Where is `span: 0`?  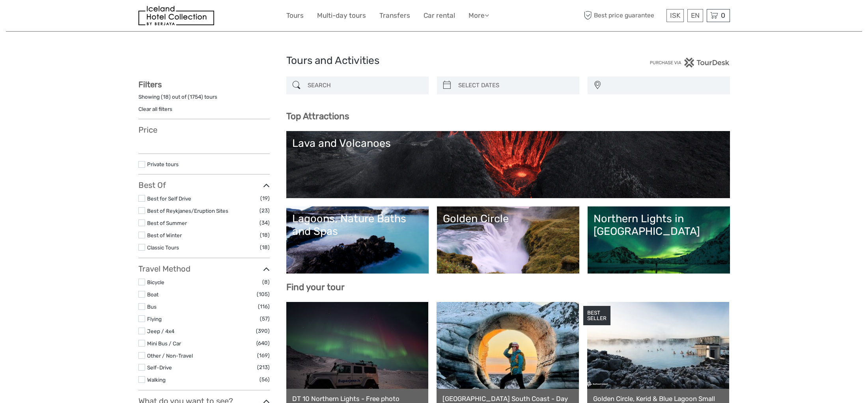
span: 0 is located at coordinates (723, 16).